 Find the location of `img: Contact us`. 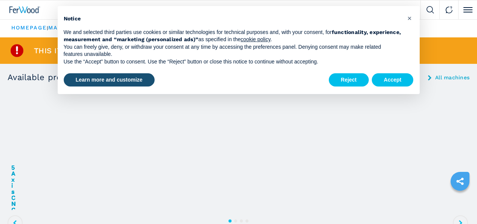

img: Contact us is located at coordinates (449, 10).